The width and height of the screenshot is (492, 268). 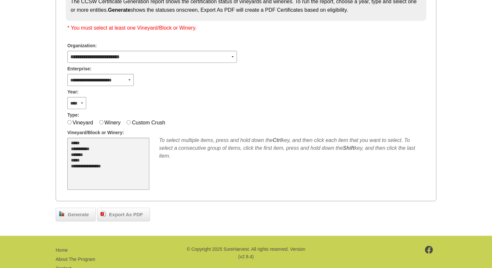 What do you see at coordinates (82, 46) in the screenshot?
I see `span: Organization:` at bounding box center [82, 46].